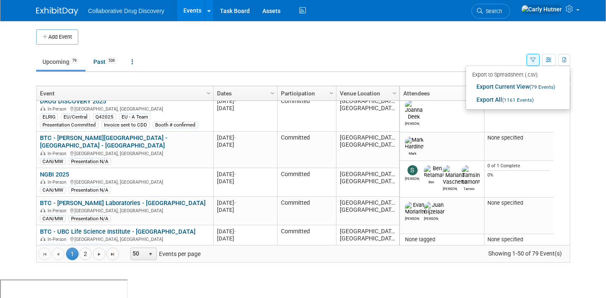 Image resolution: width=606 pixels, height=298 pixels. I want to click on span: Go to the previous page, so click(58, 254).